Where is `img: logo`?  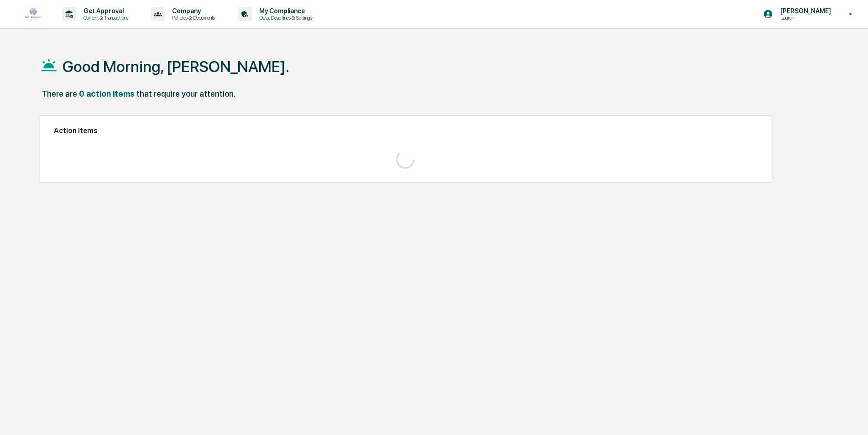 img: logo is located at coordinates (33, 14).